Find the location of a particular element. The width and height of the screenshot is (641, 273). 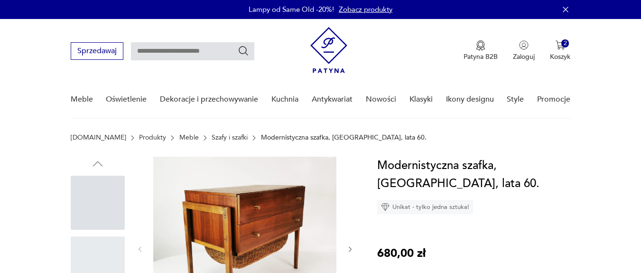

a: Ikony designu is located at coordinates (470, 99).